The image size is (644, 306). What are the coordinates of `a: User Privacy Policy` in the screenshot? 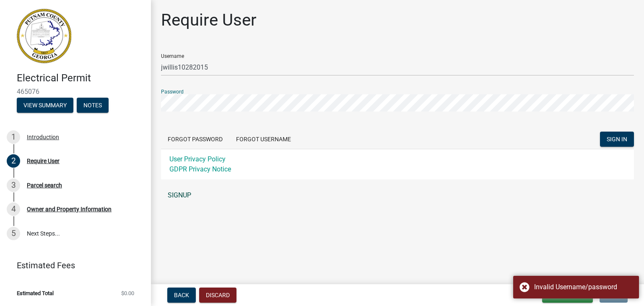 It's located at (198, 159).